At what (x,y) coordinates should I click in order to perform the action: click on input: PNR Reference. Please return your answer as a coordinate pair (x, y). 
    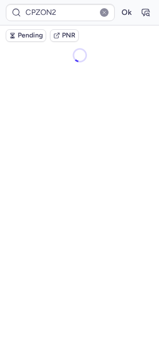
    Looking at the image, I should click on (60, 12).